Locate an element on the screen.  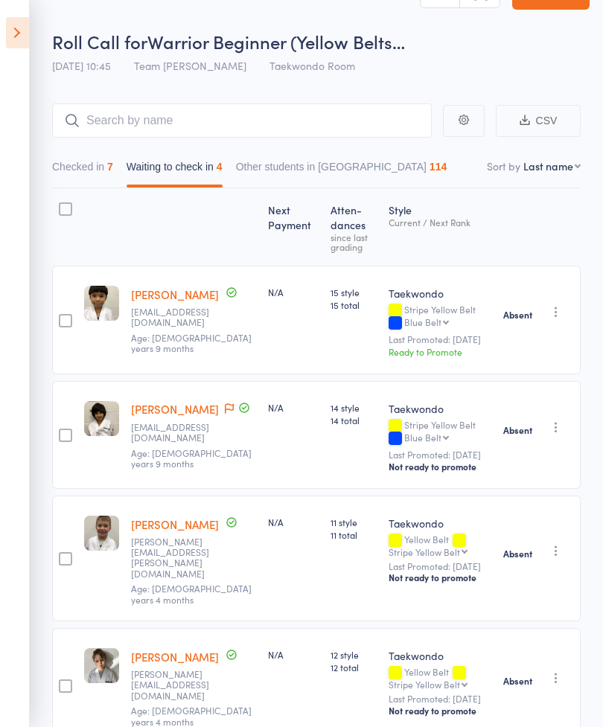
div: Style is located at coordinates (440, 227).